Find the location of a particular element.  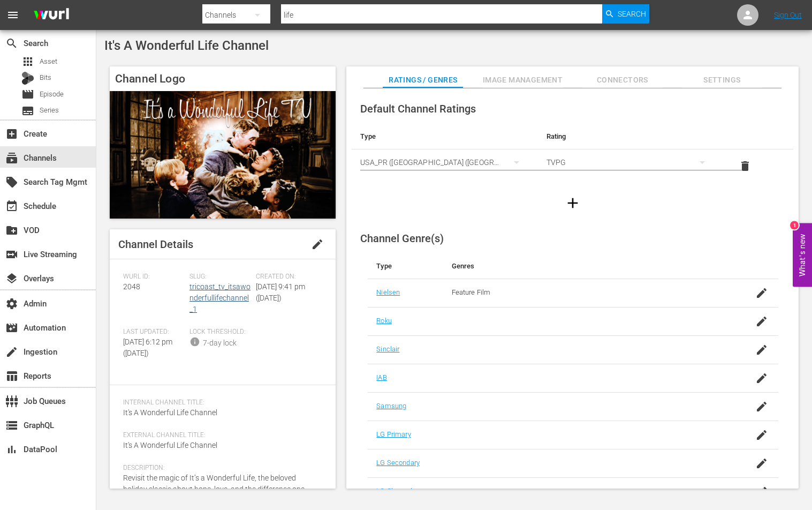

span: Automation is located at coordinates (11, 328).